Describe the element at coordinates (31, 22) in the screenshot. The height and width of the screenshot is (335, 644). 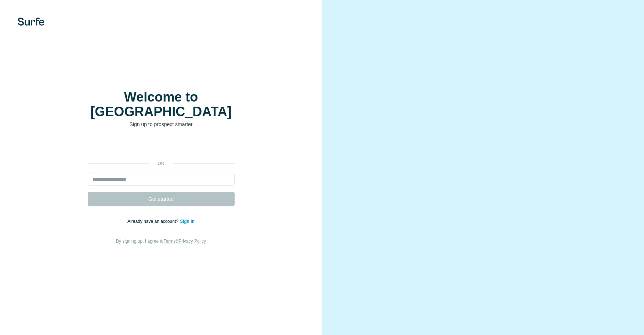
I see `img: Surfe's logo` at that location.